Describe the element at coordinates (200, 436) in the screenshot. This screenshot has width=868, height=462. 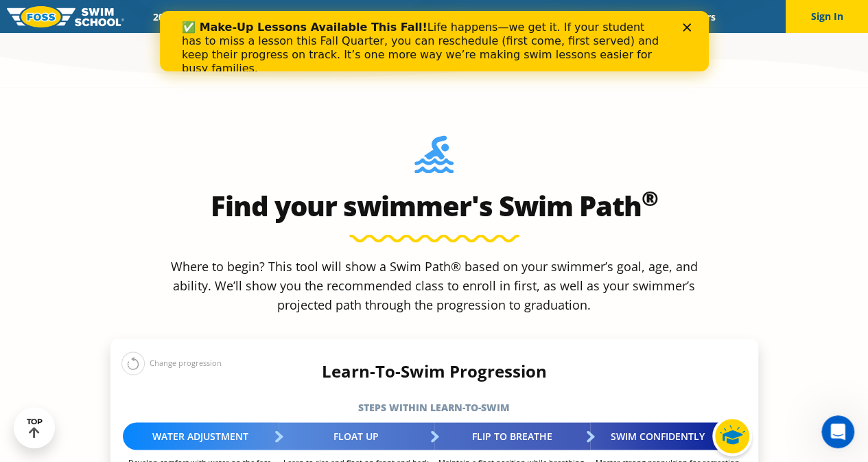
I see `div: Water Adjustment` at that location.